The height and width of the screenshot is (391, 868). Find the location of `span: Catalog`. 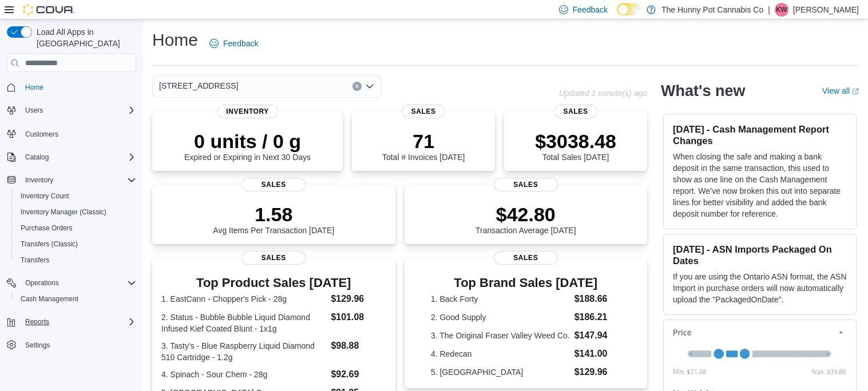

span: Catalog is located at coordinates (36, 157).